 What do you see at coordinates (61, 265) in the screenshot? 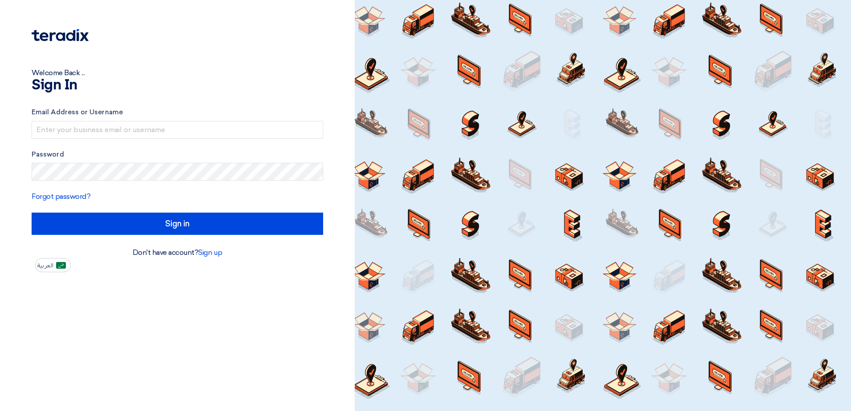
I see `img: ar-AR.png` at bounding box center [61, 265].